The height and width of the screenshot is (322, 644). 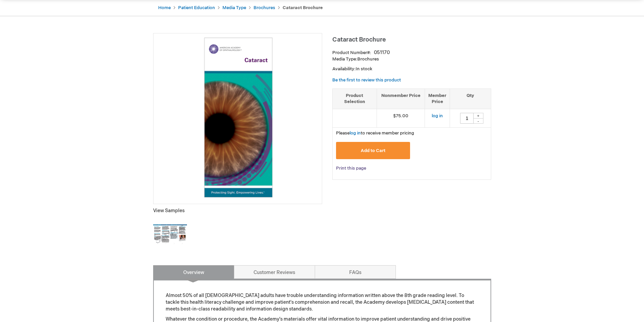 I want to click on th: Product Selection, so click(x=354, y=99).